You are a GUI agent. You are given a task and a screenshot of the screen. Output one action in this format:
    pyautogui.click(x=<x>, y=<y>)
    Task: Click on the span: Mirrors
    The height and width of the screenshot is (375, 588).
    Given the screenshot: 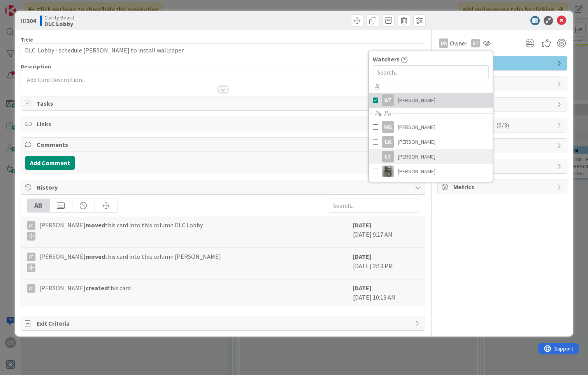 What is the action you would take?
    pyautogui.click(x=503, y=166)
    